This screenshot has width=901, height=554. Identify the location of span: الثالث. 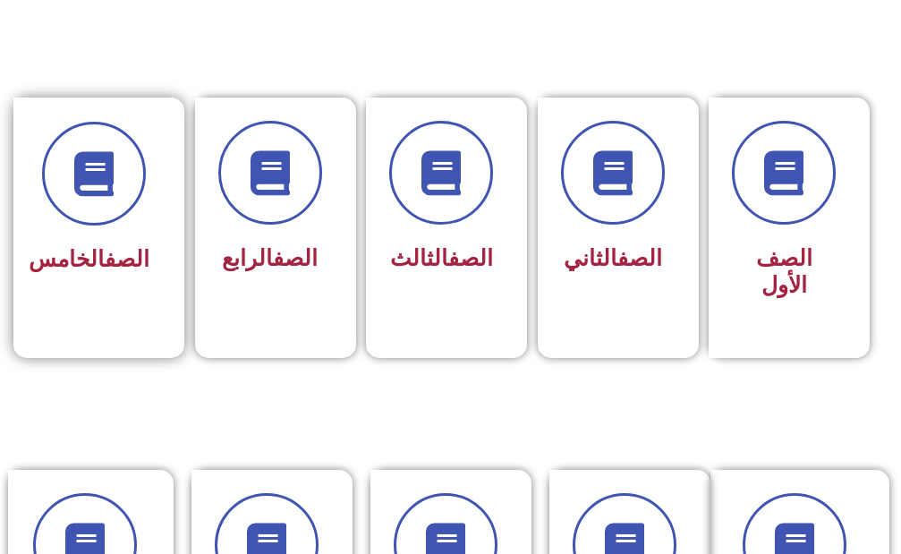
(441, 258).